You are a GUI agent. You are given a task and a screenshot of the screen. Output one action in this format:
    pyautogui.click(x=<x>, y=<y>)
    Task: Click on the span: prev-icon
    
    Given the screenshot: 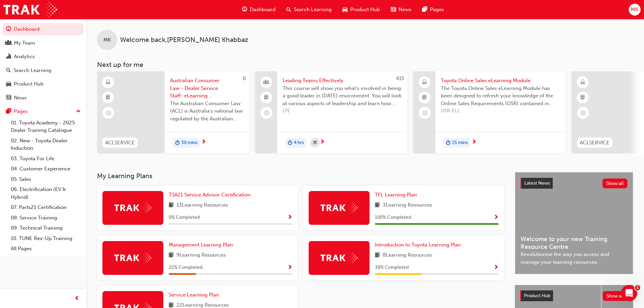 What is the action you would take?
    pyautogui.click(x=77, y=298)
    